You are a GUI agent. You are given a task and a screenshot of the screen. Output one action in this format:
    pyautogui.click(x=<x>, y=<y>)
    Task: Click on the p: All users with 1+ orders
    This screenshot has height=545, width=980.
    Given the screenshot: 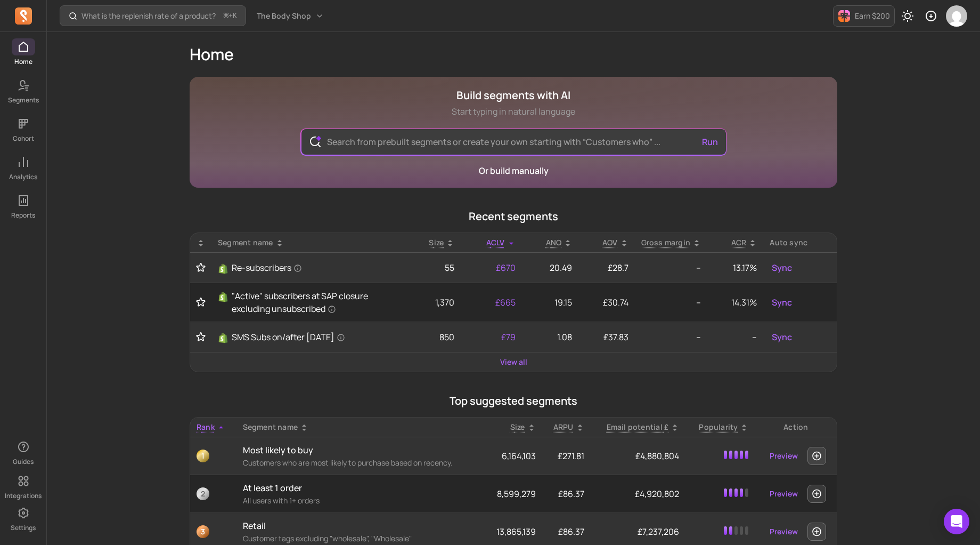 What is the action you would take?
    pyautogui.click(x=360, y=500)
    